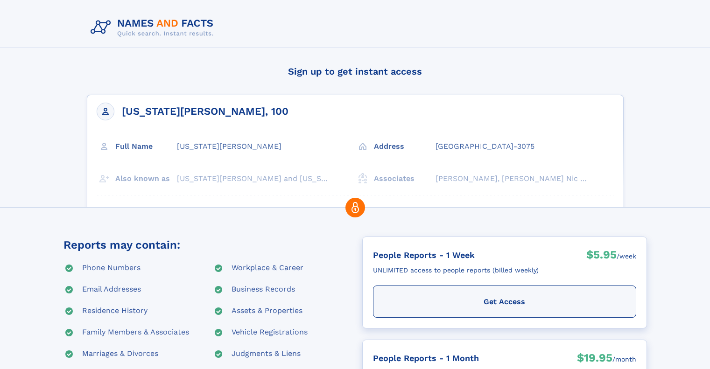 The width and height of the screenshot is (710, 369). What do you see at coordinates (601, 256) in the screenshot?
I see `div: $5.95` at bounding box center [601, 256].